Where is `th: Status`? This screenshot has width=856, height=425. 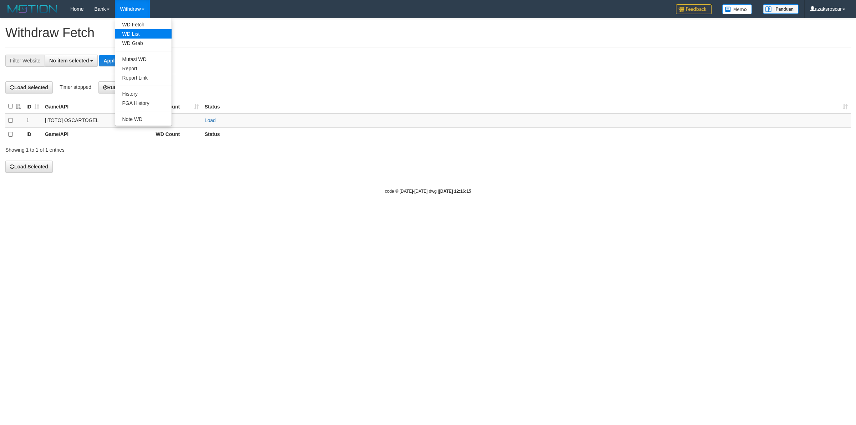 th: Status is located at coordinates (526, 134).